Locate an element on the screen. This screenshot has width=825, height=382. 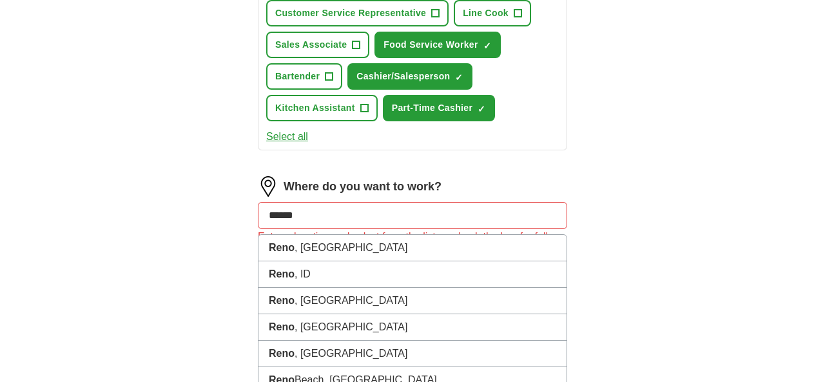
span: Customer Service Representative is located at coordinates (351, 13).